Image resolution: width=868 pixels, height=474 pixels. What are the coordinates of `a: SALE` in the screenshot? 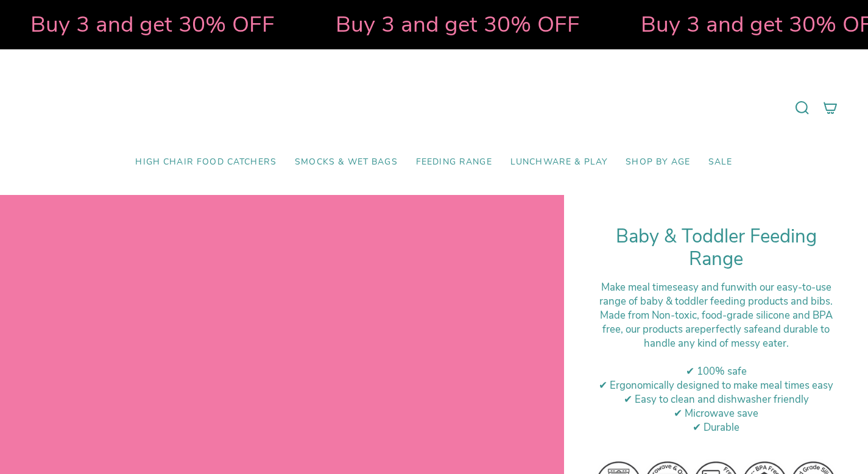 It's located at (720, 162).